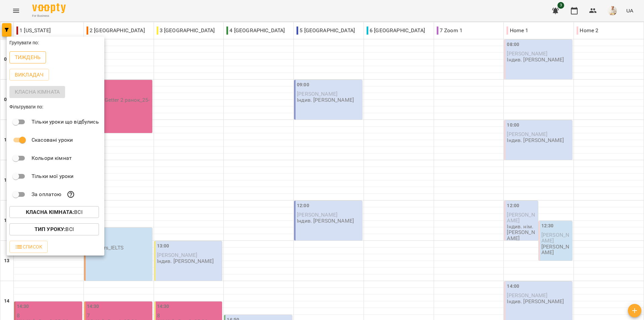 This screenshot has width=644, height=320. I want to click on div: Групувати по:, so click(55, 43).